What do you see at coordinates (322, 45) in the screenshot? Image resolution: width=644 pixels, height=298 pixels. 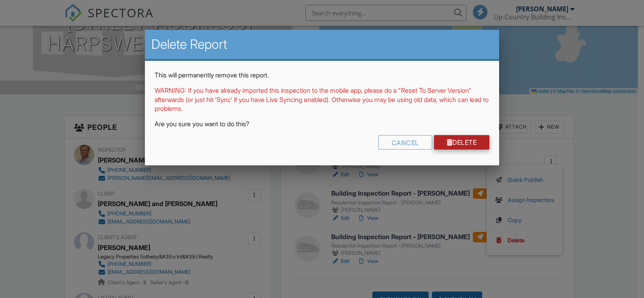 I see `h2: Delete Report` at bounding box center [322, 45].